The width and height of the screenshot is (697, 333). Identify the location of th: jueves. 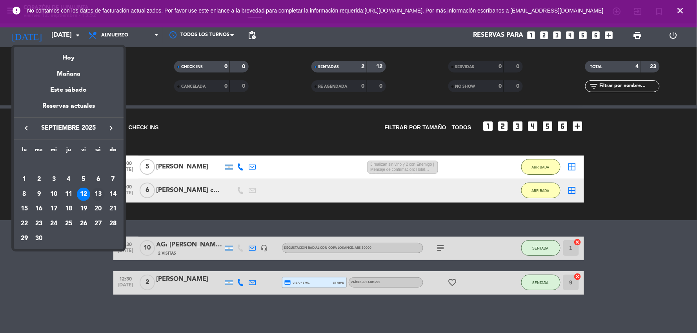
(69, 151).